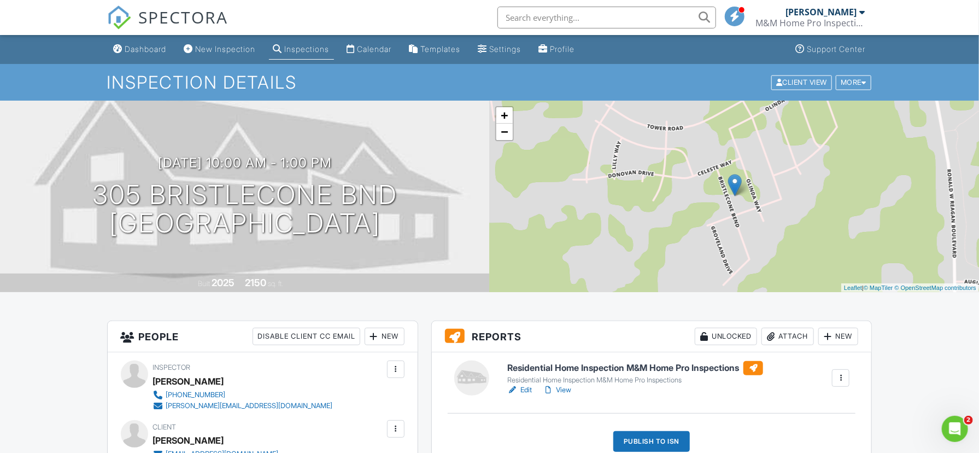 This screenshot has height=453, width=979. What do you see at coordinates (726, 336) in the screenshot?
I see `div: Unlocked` at bounding box center [726, 336].